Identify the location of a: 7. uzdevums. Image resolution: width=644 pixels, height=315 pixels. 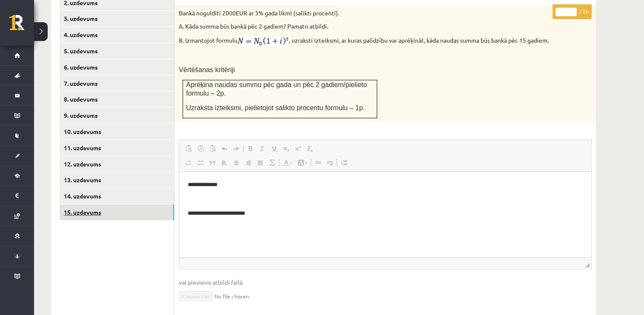
(117, 83).